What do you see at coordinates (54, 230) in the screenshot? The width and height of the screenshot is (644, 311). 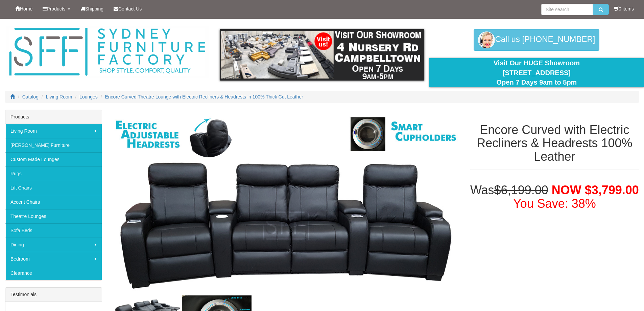 I see `a: Sofa Beds` at bounding box center [54, 230].